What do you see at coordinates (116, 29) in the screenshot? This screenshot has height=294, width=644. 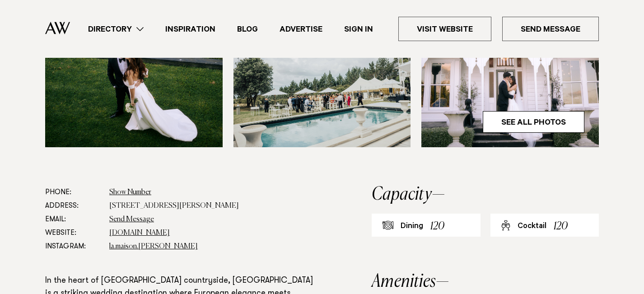 I see `a: Directory` at bounding box center [116, 29].